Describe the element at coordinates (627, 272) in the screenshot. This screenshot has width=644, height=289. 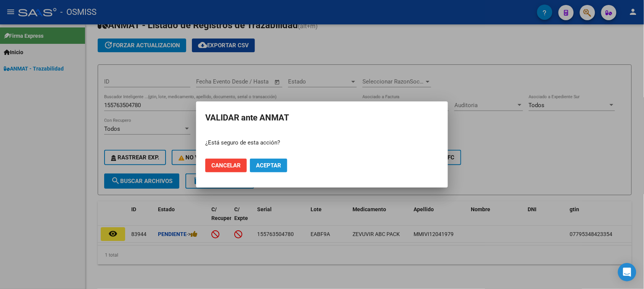
I see `div: Open Intercom Messenger` at that location.